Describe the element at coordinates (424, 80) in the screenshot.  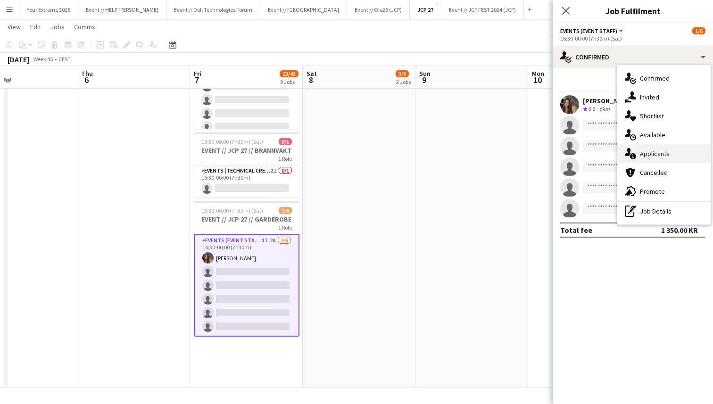
I see `span: 9` at that location.